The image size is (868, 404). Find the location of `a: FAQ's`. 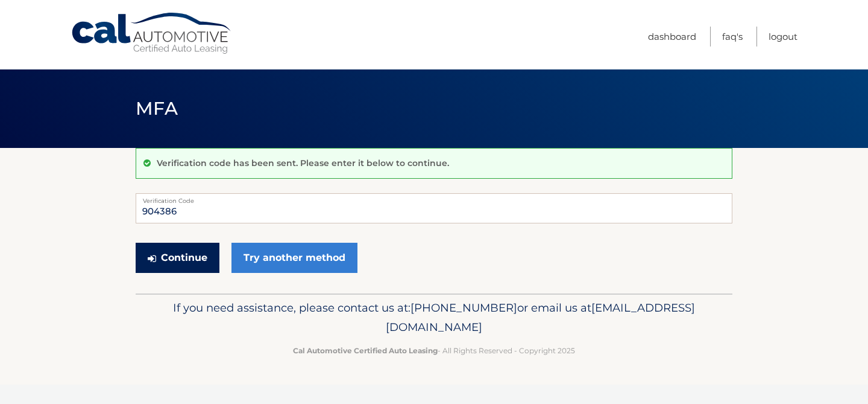

a: FAQ's is located at coordinates (733, 36).